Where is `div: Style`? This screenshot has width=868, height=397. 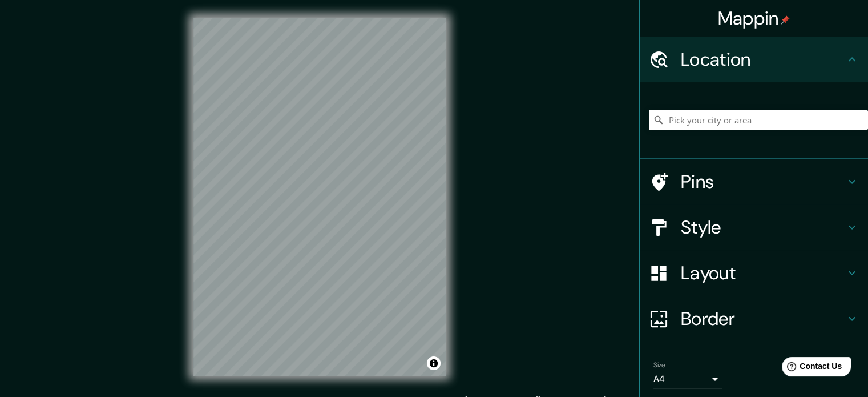 div: Style is located at coordinates (754, 228).